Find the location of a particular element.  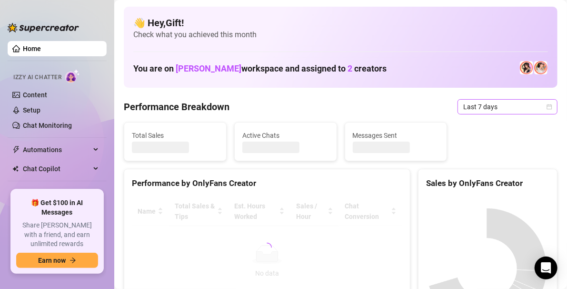

span: Chat Copilot is located at coordinates (57, 169).